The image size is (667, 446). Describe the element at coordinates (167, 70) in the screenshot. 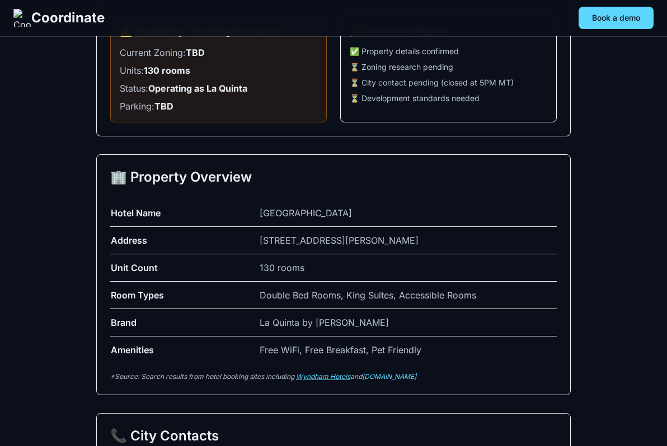

I see `strong: 130 rooms` at that location.